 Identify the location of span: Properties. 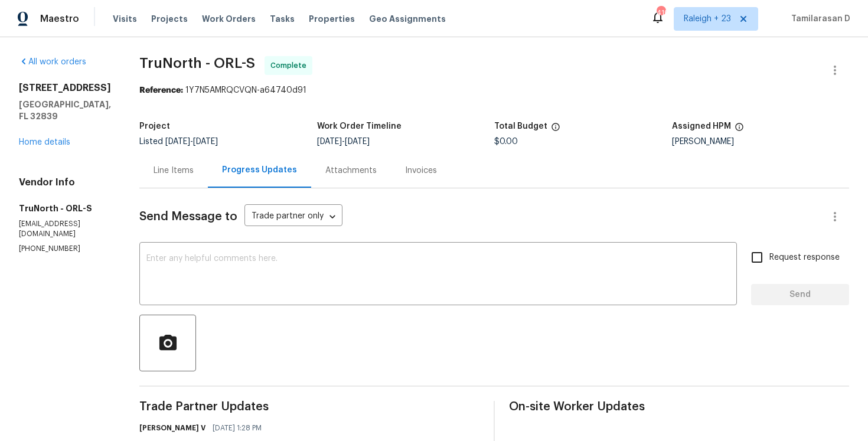
(332, 19).